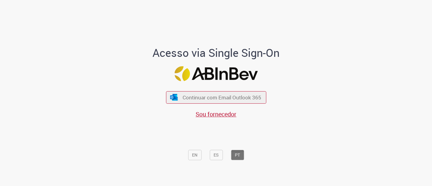 The width and height of the screenshot is (432, 186). I want to click on span: Continuar com Email Outlook 365, so click(222, 97).